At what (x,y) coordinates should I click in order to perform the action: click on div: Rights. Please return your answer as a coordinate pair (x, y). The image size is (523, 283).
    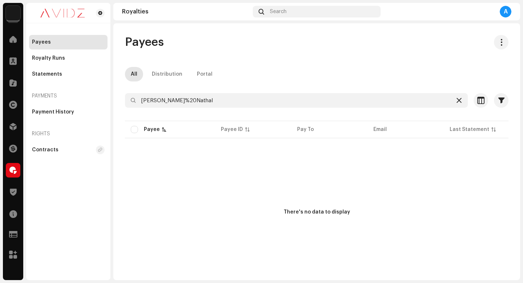
    Looking at the image, I should click on (68, 134).